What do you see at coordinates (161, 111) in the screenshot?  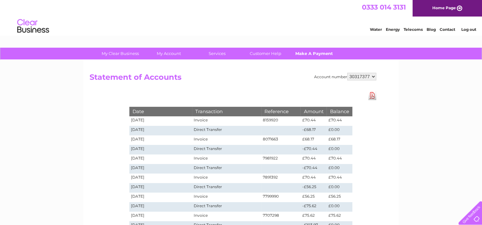 I see `th: Date` at bounding box center [161, 111].